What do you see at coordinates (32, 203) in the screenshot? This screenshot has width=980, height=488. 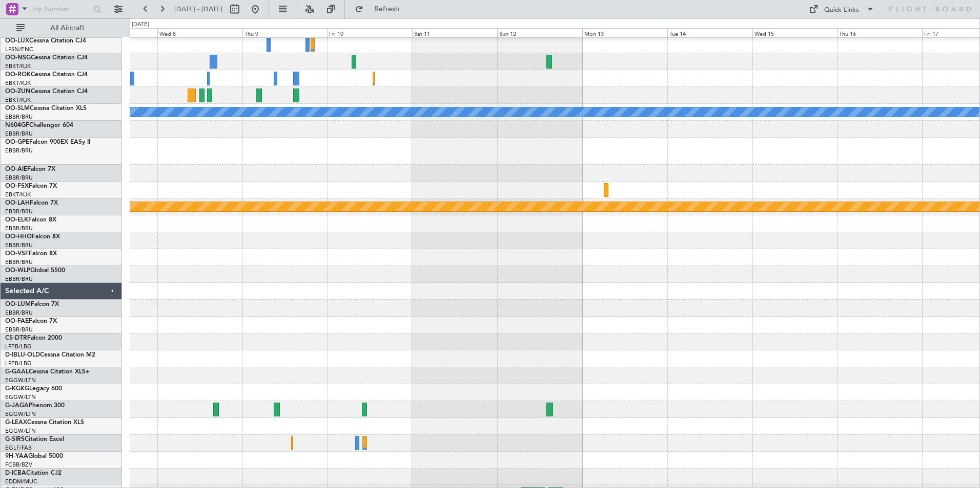 I see `a: OO-LAHFalcon 7X` at bounding box center [32, 203].